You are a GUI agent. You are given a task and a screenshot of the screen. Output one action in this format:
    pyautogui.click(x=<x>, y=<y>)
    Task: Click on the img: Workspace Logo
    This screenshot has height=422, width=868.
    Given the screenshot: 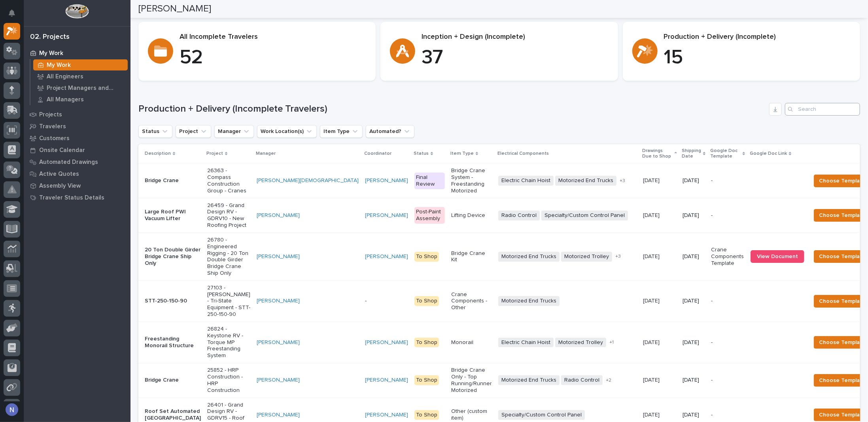 What is the action you would take?
    pyautogui.click(x=77, y=11)
    